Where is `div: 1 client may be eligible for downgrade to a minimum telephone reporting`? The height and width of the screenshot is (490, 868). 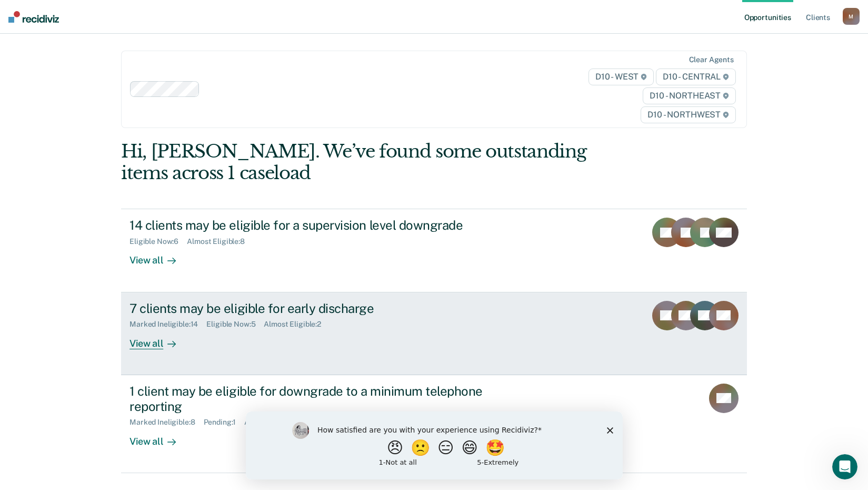 div: 1 client may be eligible for downgrade to a minimum telephone reporting is located at coordinates (314, 399).